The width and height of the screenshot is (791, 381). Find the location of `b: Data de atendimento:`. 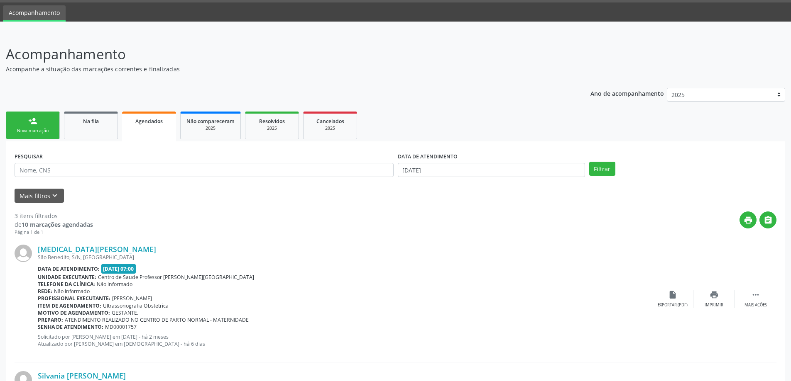

b: Data de atendimento: is located at coordinates (68, 269).